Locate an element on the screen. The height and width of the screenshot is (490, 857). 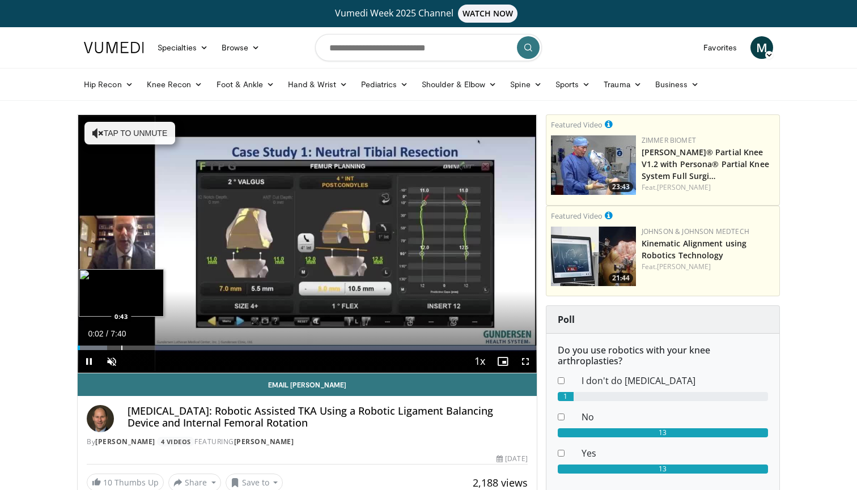
span: 2,188 views is located at coordinates (500, 483).